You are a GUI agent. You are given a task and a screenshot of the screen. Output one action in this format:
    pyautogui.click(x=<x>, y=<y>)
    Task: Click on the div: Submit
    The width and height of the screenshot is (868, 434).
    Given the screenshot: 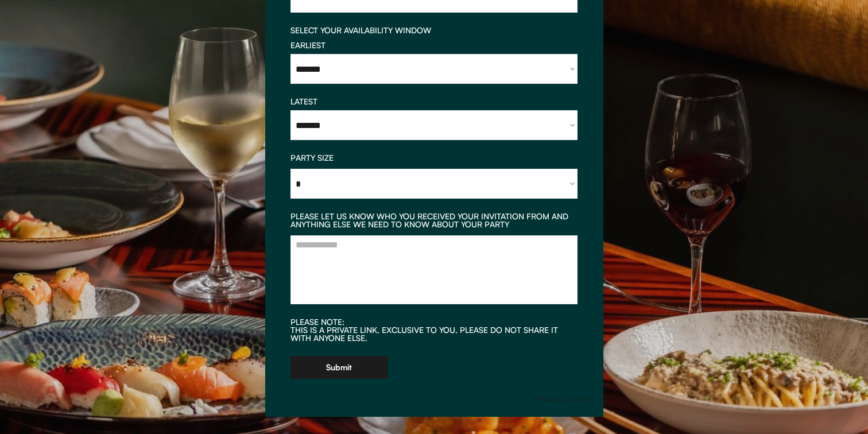 What is the action you would take?
    pyautogui.click(x=339, y=368)
    